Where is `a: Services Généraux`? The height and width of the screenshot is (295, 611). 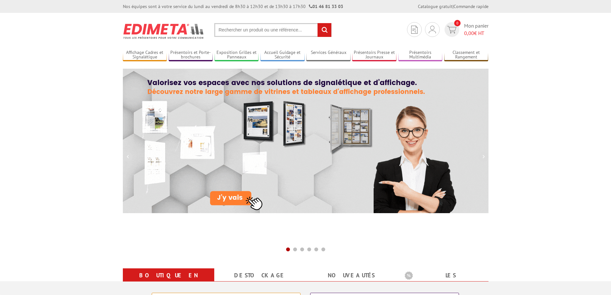
a: Services Généraux is located at coordinates (329, 55).